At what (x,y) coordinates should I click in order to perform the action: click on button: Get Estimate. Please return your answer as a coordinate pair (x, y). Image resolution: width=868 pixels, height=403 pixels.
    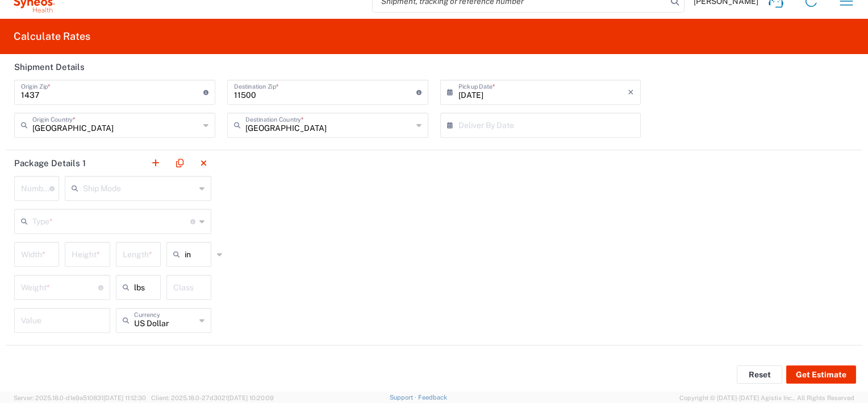
    Looking at the image, I should click on (821, 374).